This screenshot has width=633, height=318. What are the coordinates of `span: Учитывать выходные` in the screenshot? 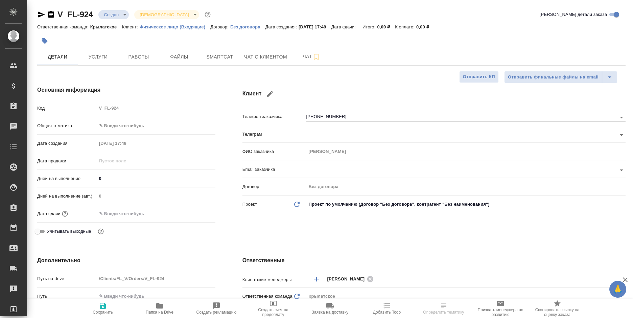 It's located at (69, 231).